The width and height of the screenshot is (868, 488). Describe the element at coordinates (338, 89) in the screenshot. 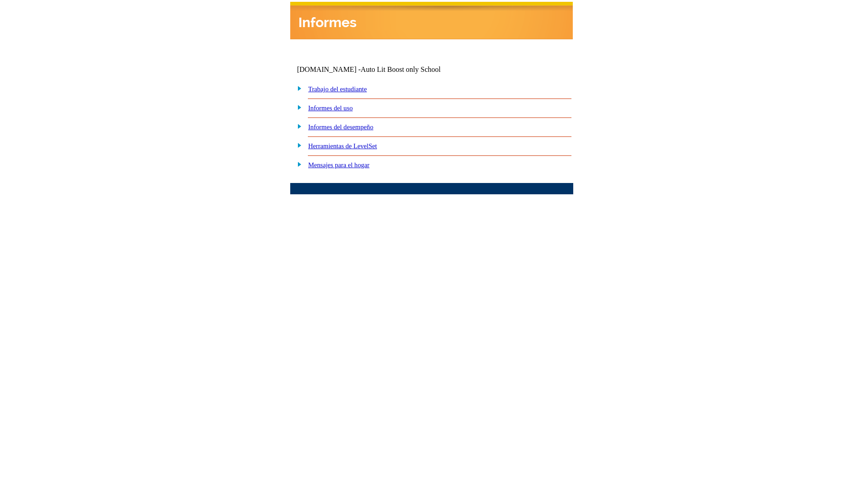

I see `a: Trabajo del estudiante` at that location.